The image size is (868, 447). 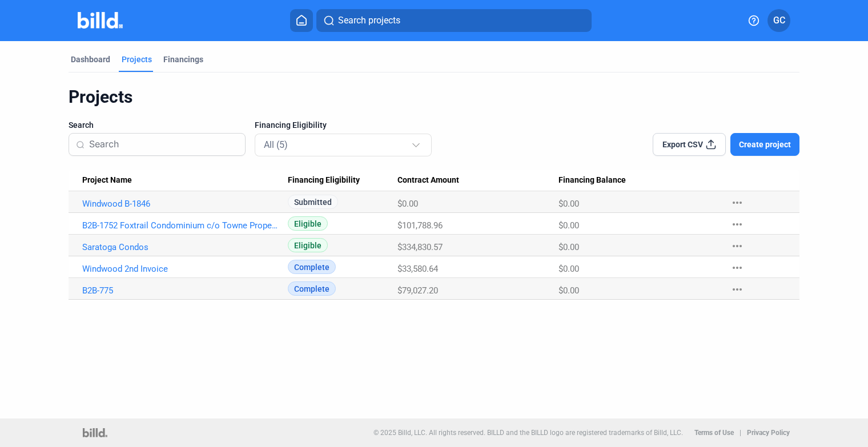 What do you see at coordinates (180, 291) in the screenshot?
I see `a: B2B-775` at bounding box center [180, 291].